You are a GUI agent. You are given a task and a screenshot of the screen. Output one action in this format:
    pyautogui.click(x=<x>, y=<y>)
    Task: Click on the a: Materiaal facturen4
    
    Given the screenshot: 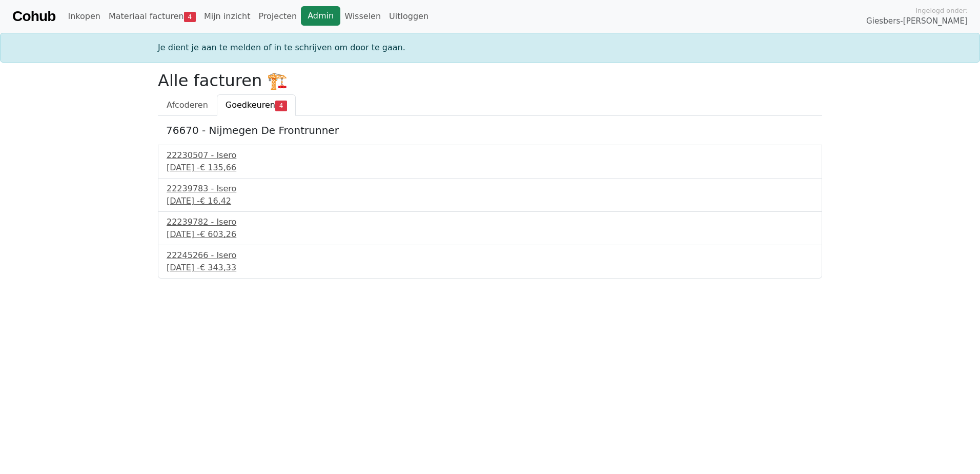 What is the action you would take?
    pyautogui.click(x=152, y=16)
    